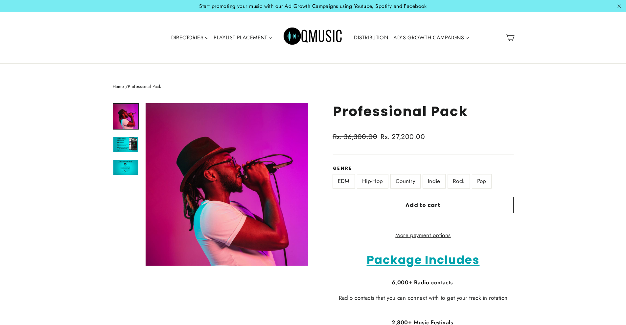 This screenshot has width=626, height=325. What do you see at coordinates (422, 283) in the screenshot?
I see `strong: 6,000+ Radio contacts` at bounding box center [422, 283].